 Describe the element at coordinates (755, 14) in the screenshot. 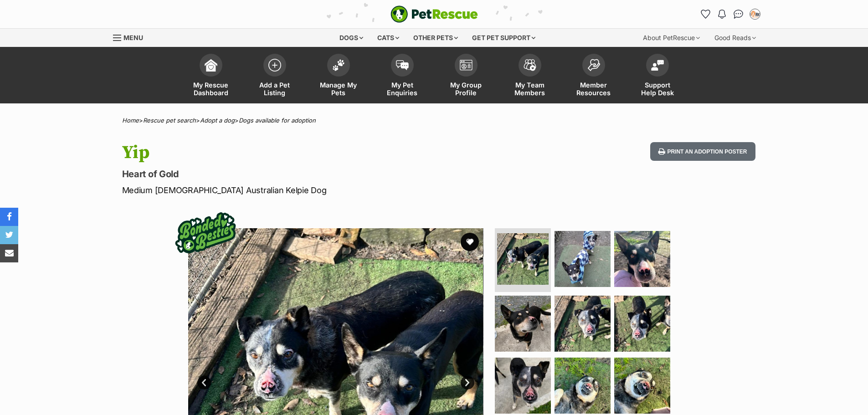

I see `img: Heidi McMahon profile pic` at that location.